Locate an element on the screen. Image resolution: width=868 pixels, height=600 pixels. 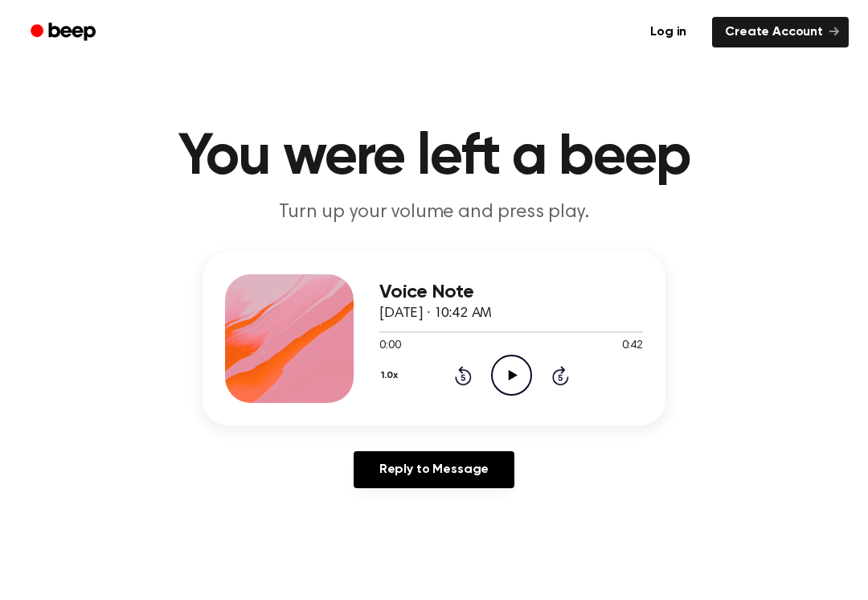
a: Log in is located at coordinates (668, 32).